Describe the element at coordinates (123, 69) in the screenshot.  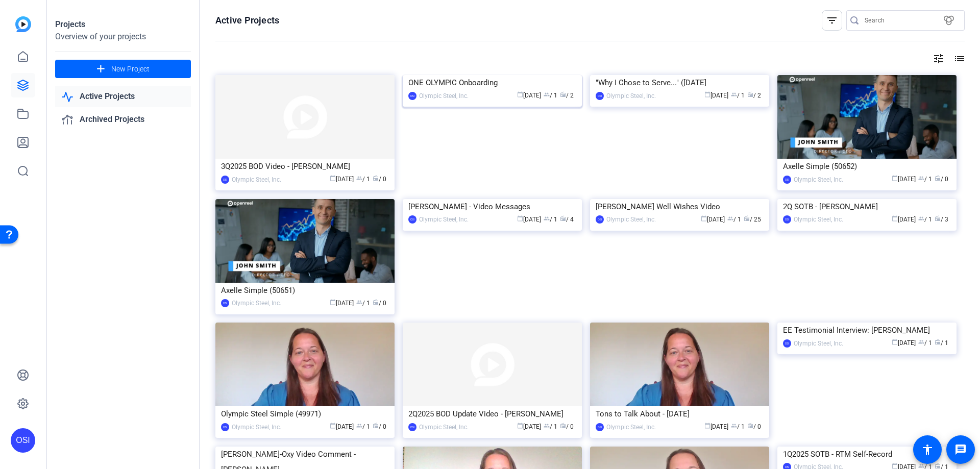
I see `button: New Project` at that location.